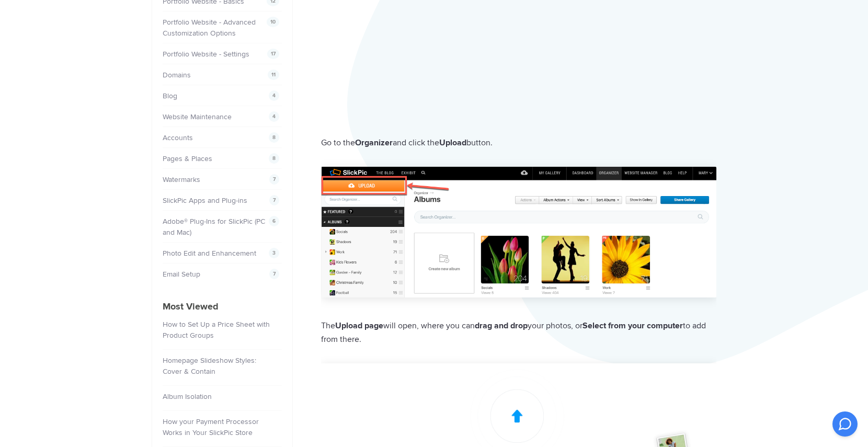  Describe the element at coordinates (209, 28) in the screenshot. I see `a: Portfolio Website - Advanced Customization Options` at that location.